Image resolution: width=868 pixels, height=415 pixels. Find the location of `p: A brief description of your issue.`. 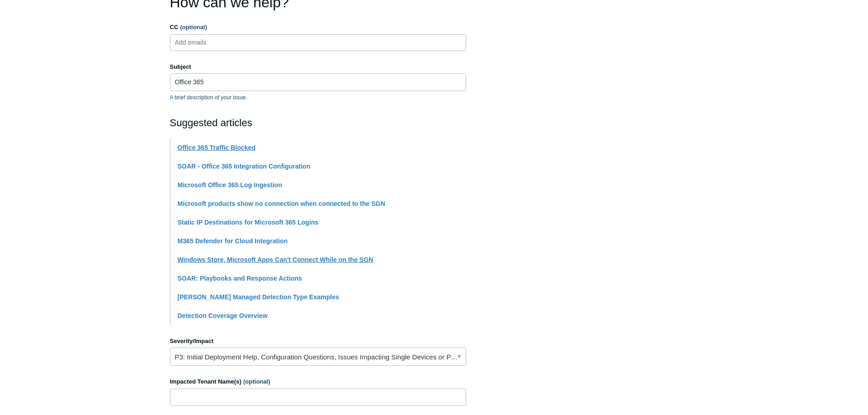

p: A brief description of your issue. is located at coordinates (318, 98).